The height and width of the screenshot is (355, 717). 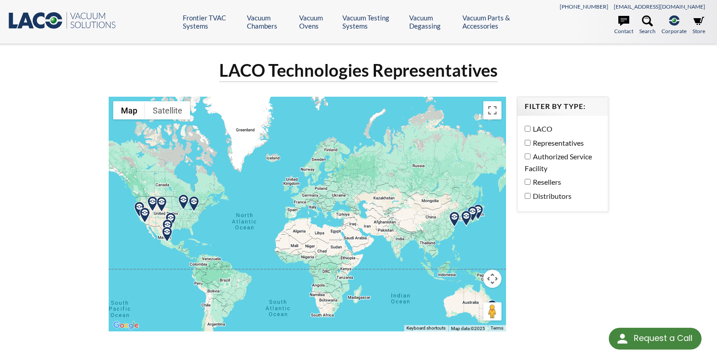 I want to click on button: Keyboard shortcuts, so click(x=426, y=329).